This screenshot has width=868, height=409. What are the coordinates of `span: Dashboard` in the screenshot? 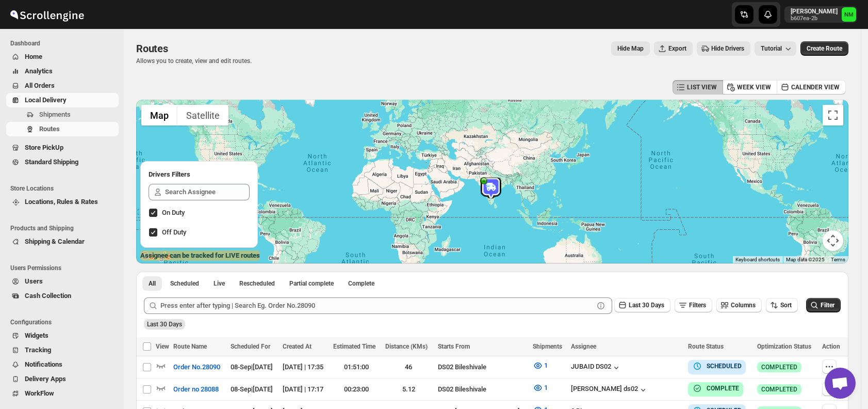 It's located at (65, 43).